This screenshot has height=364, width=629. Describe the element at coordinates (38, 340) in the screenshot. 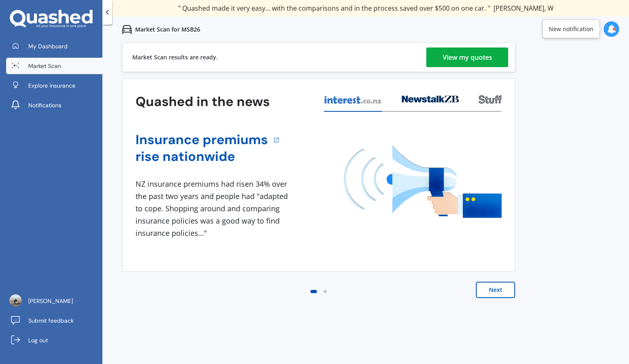

I see `span: Log out` at that location.